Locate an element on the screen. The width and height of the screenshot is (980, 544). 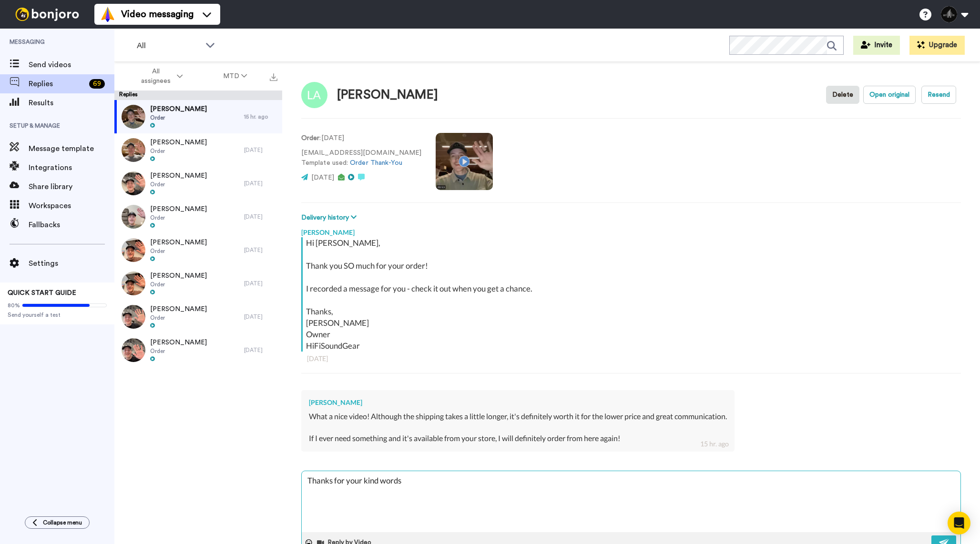
button: Export all results that match these filters now. is located at coordinates (273, 77).